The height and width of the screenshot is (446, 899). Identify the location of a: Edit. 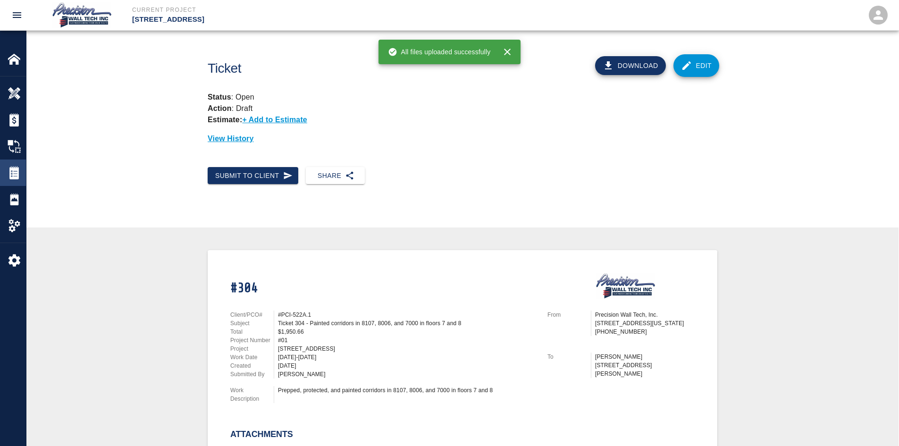
(697, 66).